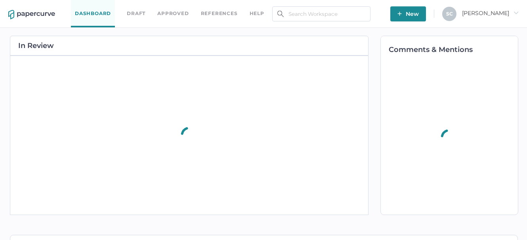  I want to click on h2: Comments & Mentions, so click(453, 50).